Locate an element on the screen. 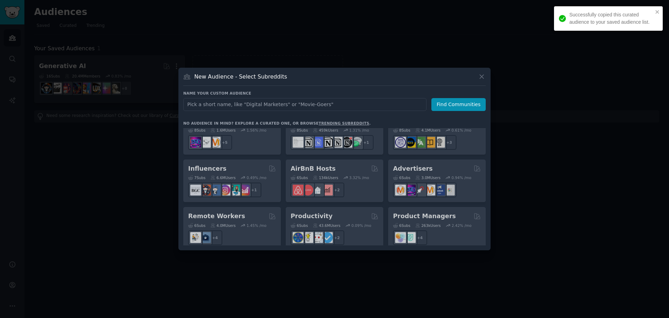  button: close is located at coordinates (658, 12).